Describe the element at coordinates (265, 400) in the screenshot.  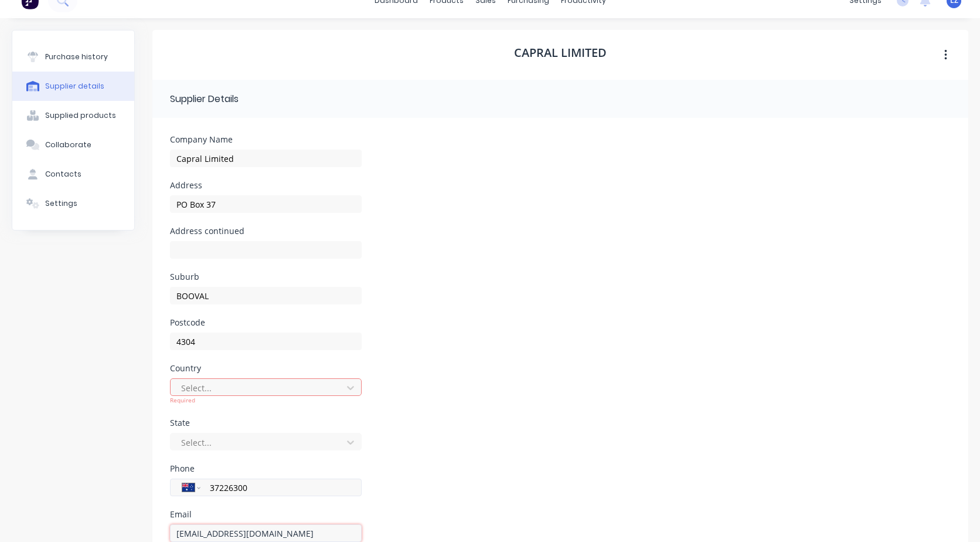
I see `div: Required` at that location.